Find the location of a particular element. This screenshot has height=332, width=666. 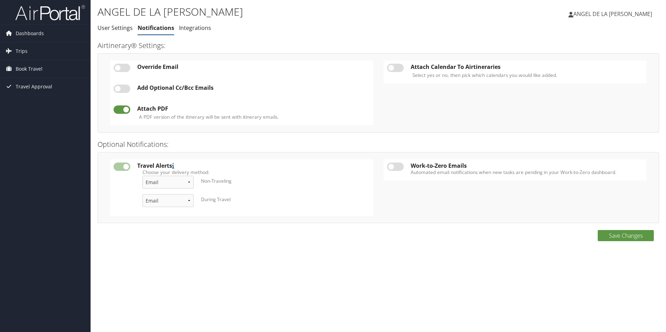

span: Book Travel is located at coordinates (29, 69).